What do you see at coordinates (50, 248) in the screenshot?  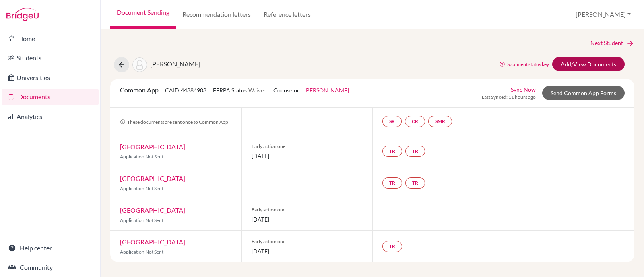 I see `a: Help center` at bounding box center [50, 248].